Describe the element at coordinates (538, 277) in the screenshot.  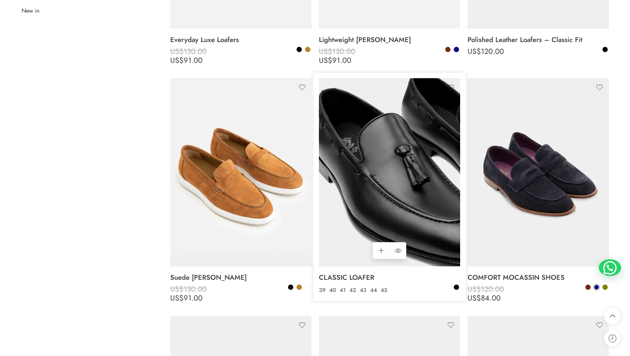
I see `a: COMFORT MOCASSIN SHOES` at that location.